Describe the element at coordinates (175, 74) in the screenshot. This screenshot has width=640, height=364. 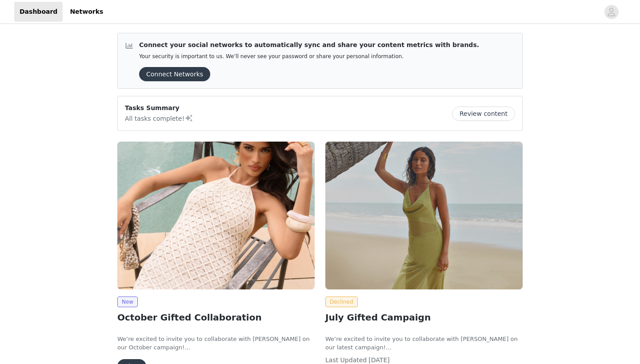
I see `button: Connect Networks` at that location.